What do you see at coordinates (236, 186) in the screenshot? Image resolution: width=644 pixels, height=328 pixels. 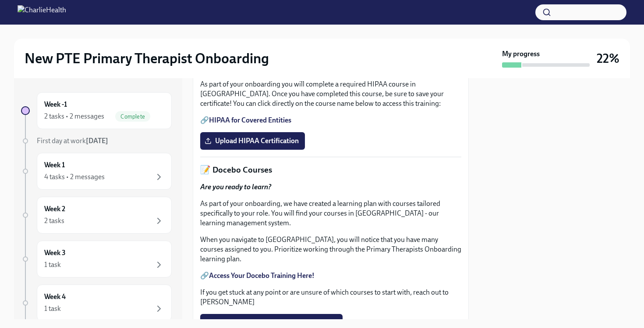 I see `strong: Are you ready to learn?` at bounding box center [236, 186].